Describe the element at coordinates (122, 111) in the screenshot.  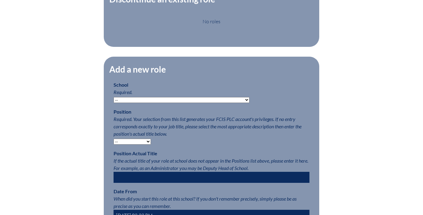
I see `label: Position` at that location.